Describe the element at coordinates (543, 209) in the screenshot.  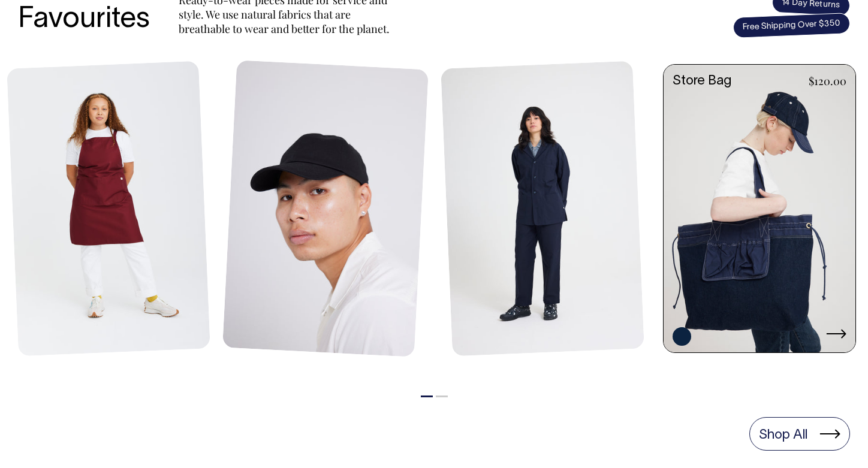
I see `img: Unstructured Blazer` at that location.